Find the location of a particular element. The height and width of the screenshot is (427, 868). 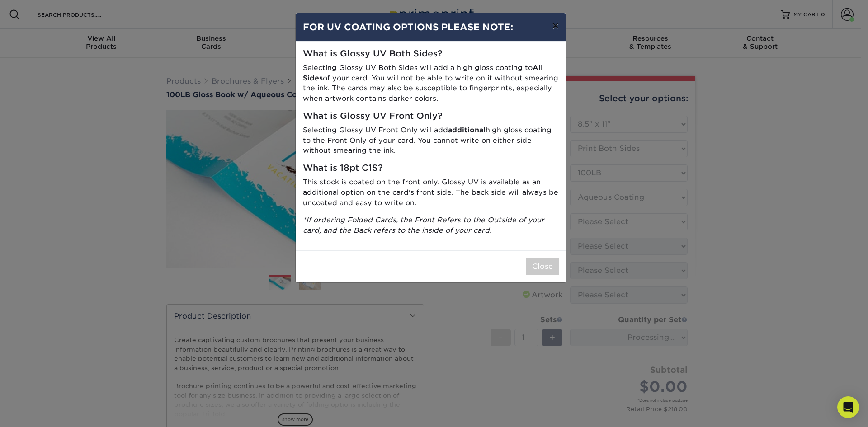

div: Open Intercom Messenger is located at coordinates (848, 407).